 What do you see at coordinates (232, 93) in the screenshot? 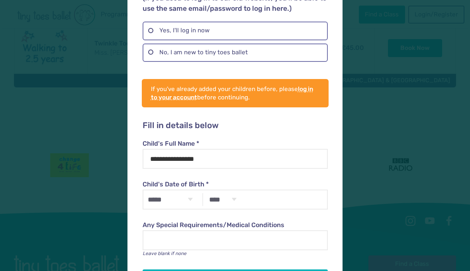
I see `a: log in to your account` at bounding box center [232, 93].